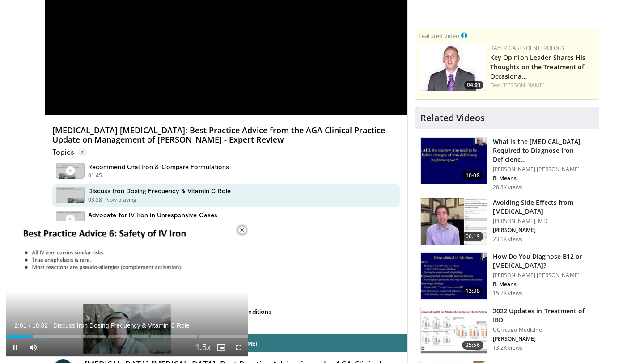 This screenshot has height=363, width=644. I want to click on span: 25:56, so click(473, 345).